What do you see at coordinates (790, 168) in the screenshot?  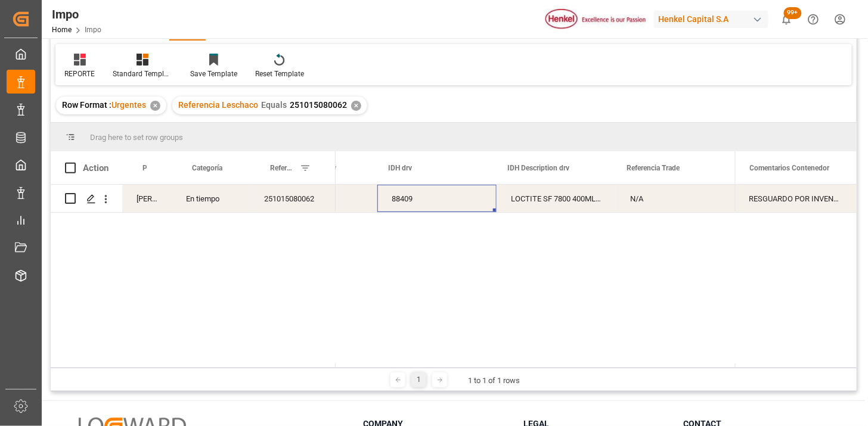 I see `span: Comentarios Contenedor` at bounding box center [790, 168].